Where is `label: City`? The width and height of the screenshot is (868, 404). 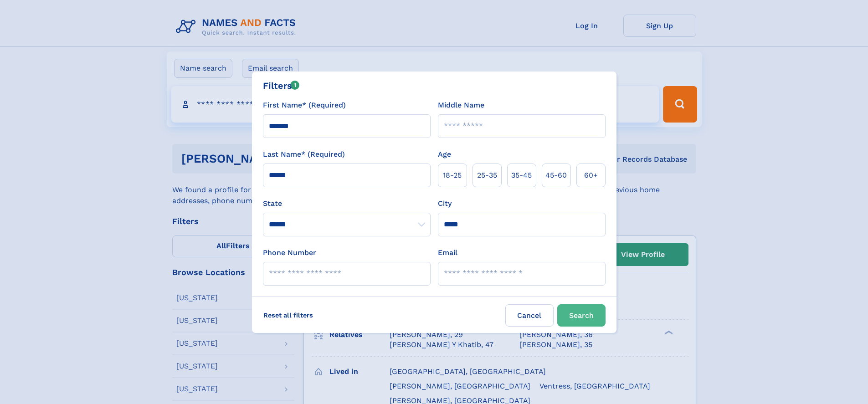
label: City is located at coordinates (445, 204).